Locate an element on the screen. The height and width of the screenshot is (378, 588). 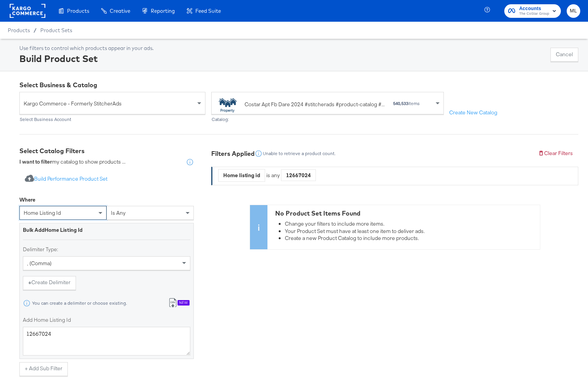
div: Catalog: is located at coordinates (328, 120).